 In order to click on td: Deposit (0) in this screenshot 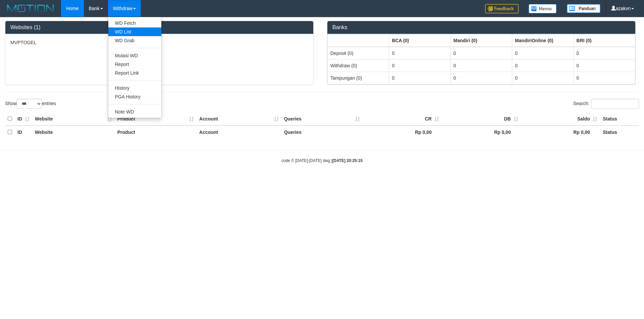, I will do `click(358, 53)`.